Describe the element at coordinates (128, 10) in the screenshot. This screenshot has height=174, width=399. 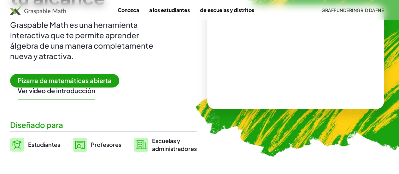
I see `a: Conozca` at that location.